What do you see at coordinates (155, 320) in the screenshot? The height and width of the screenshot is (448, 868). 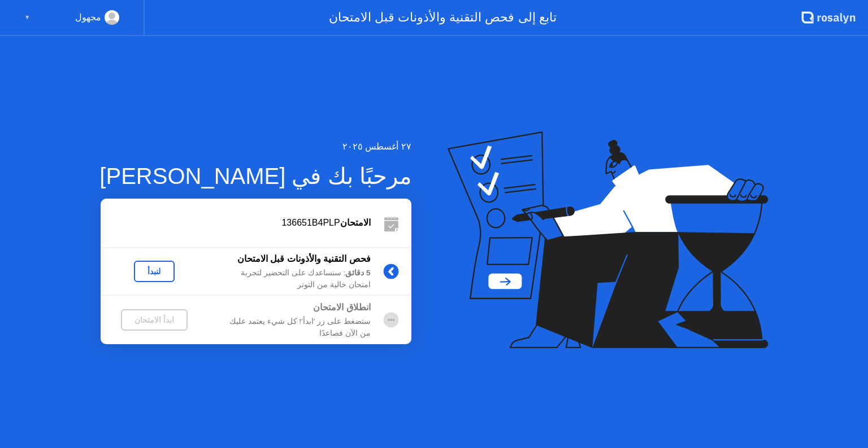 I see `button: ابدأ الامتحان` at bounding box center [155, 320].